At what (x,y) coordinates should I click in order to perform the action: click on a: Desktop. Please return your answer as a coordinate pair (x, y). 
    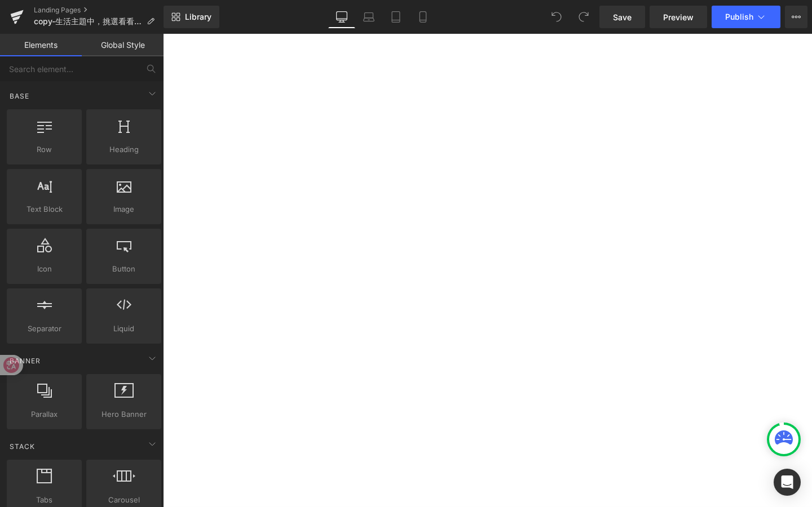
    Looking at the image, I should click on (342, 17).